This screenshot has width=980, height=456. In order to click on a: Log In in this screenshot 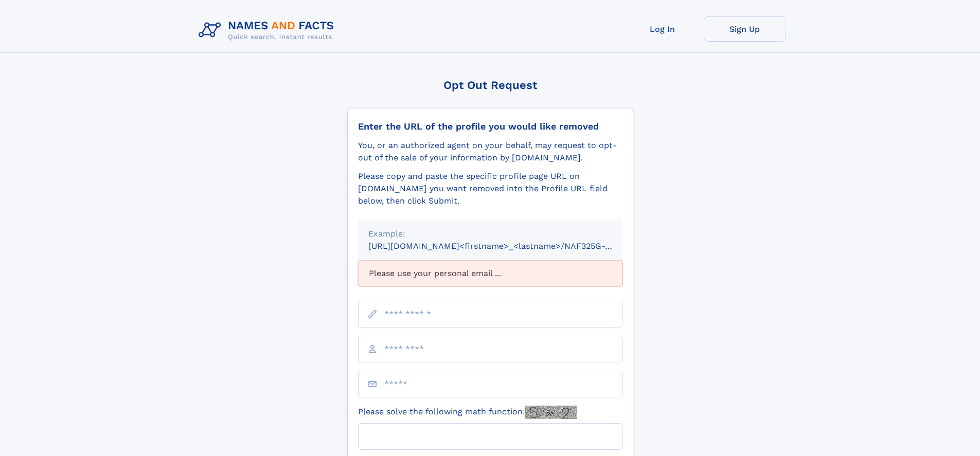, I will do `click(663, 29)`.